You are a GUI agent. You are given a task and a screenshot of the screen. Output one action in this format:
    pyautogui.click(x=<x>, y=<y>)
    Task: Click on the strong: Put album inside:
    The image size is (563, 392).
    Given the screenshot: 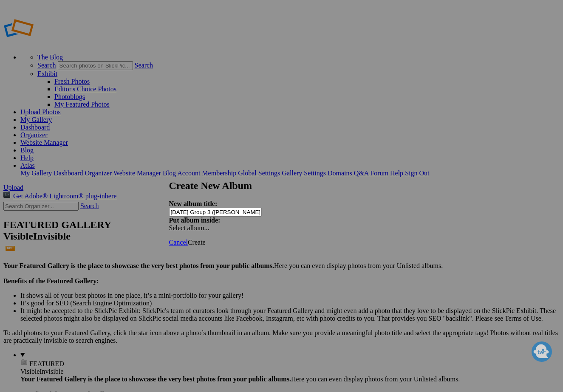 What is the action you would take?
    pyautogui.click(x=194, y=220)
    